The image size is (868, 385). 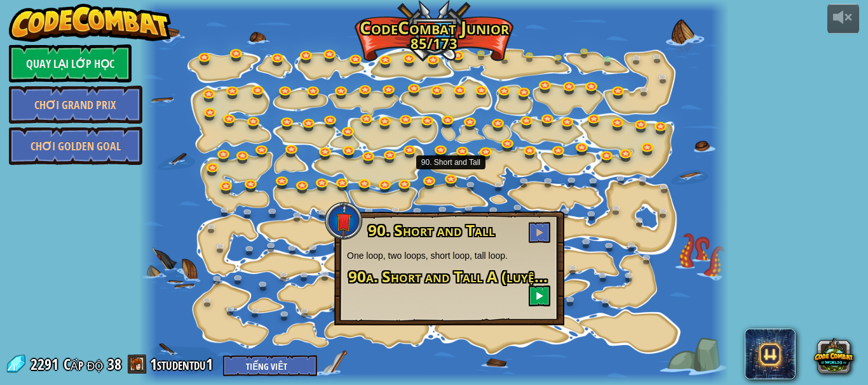 What do you see at coordinates (461, 277) in the screenshot?
I see `span: 90a. Short and Tall A (luyện tập)` at bounding box center [461, 277].